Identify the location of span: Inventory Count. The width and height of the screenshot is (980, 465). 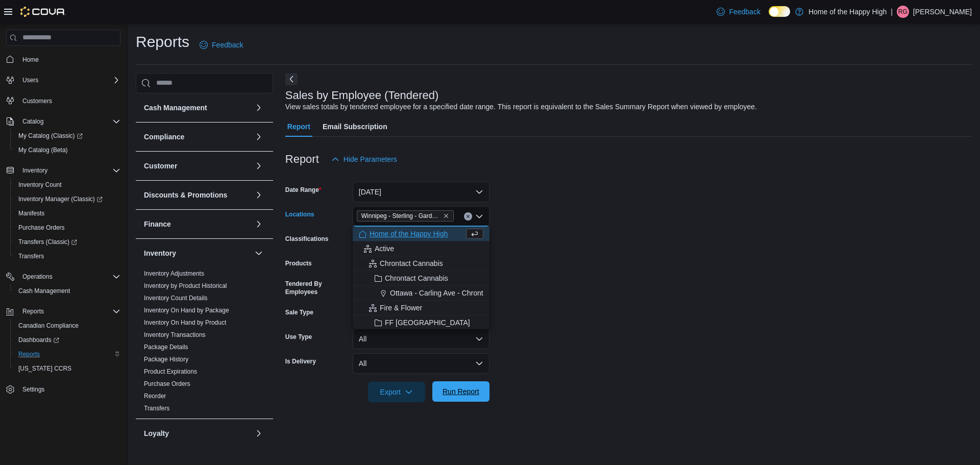
(67, 185).